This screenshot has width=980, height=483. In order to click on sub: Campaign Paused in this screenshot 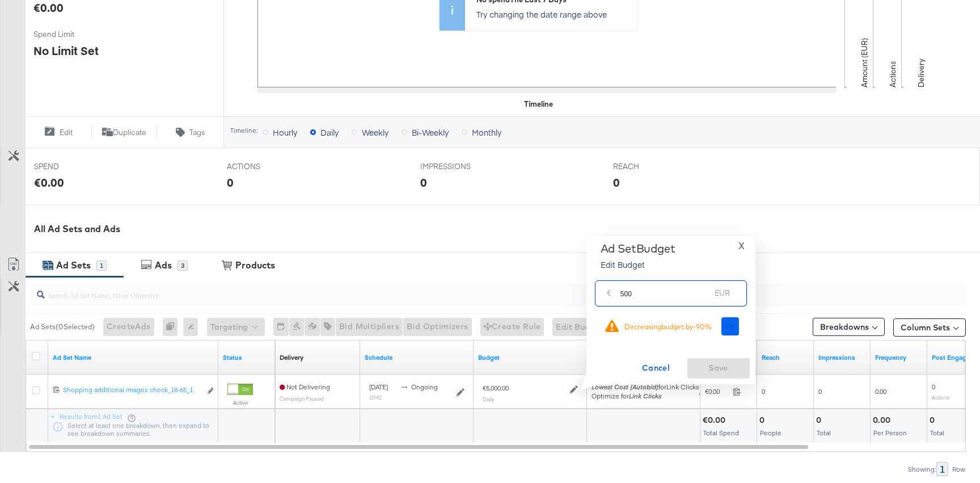, I will do `click(302, 398)`.